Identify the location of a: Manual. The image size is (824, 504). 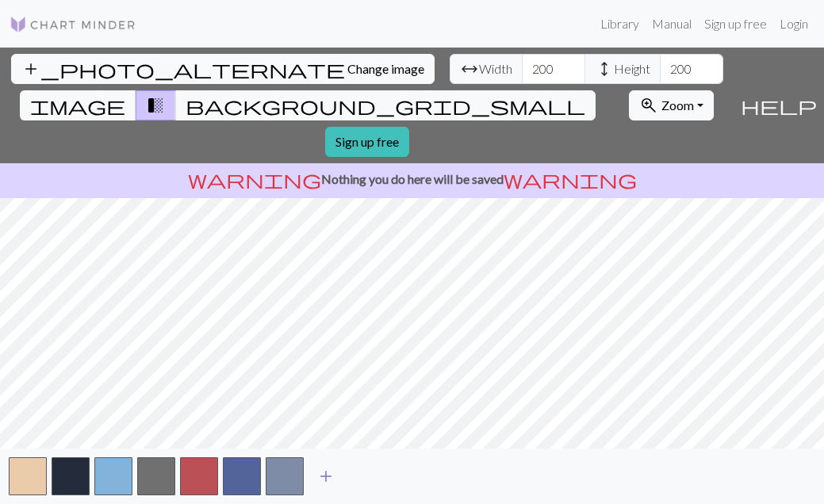
(671, 23).